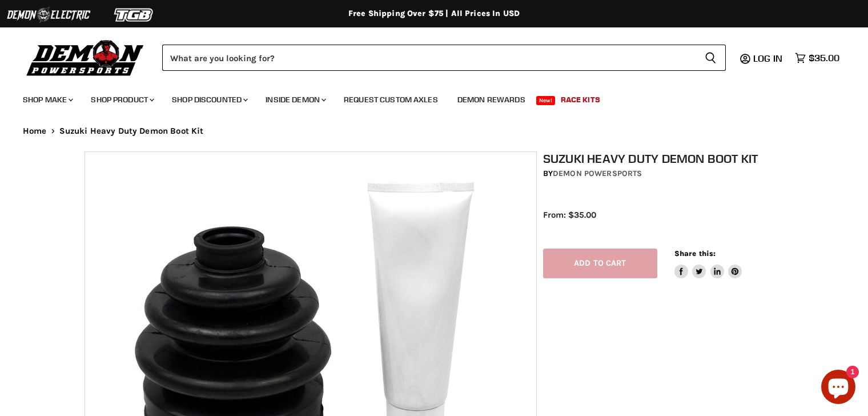  What do you see at coordinates (708, 263) in the screenshot?
I see `aside: Share this:` at bounding box center [708, 263].